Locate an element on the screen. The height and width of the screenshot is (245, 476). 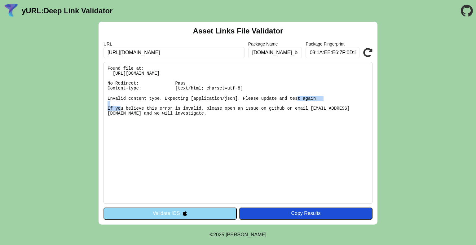
span: 2025 is located at coordinates (219, 235).